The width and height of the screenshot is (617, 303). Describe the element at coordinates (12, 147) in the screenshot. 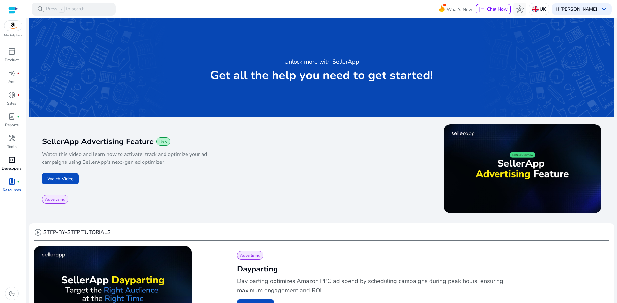

I see `p: Tools` at that location.